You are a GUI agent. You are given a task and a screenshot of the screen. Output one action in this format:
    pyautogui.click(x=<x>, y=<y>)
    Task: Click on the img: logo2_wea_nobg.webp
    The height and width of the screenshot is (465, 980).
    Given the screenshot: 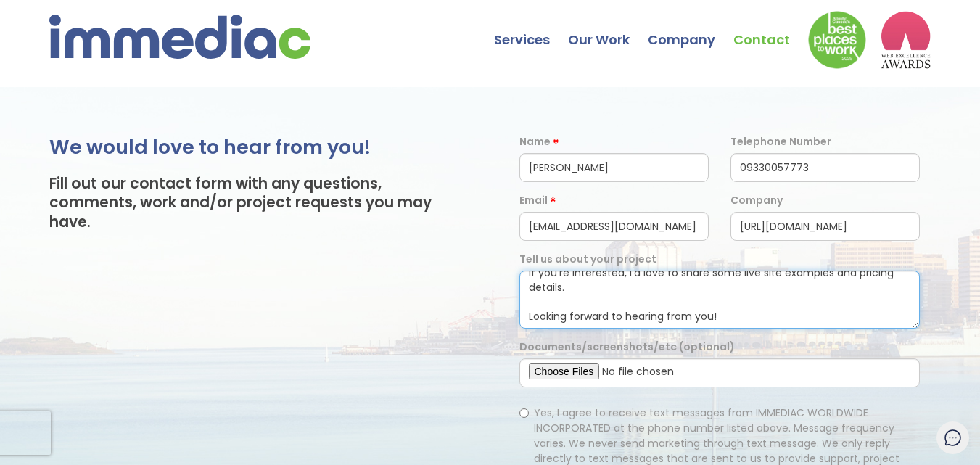 What is the action you would take?
    pyautogui.click(x=906, y=40)
    